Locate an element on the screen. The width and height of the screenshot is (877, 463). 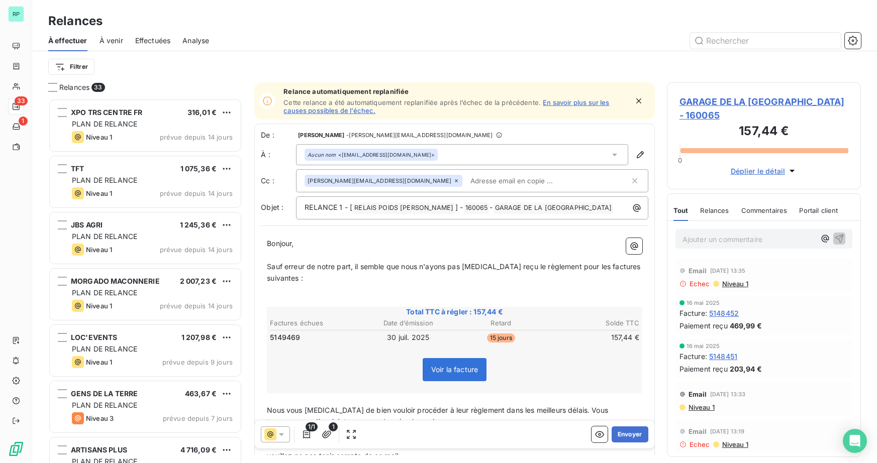
em: Aucun nom is located at coordinates (322, 155).